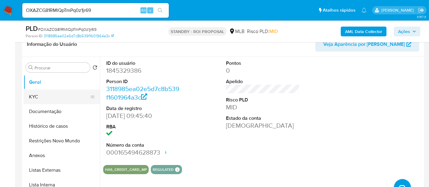 This screenshot has height=187, width=429. I want to click on p: erico.trevizan@mercadopago.com.br, so click(398, 10).